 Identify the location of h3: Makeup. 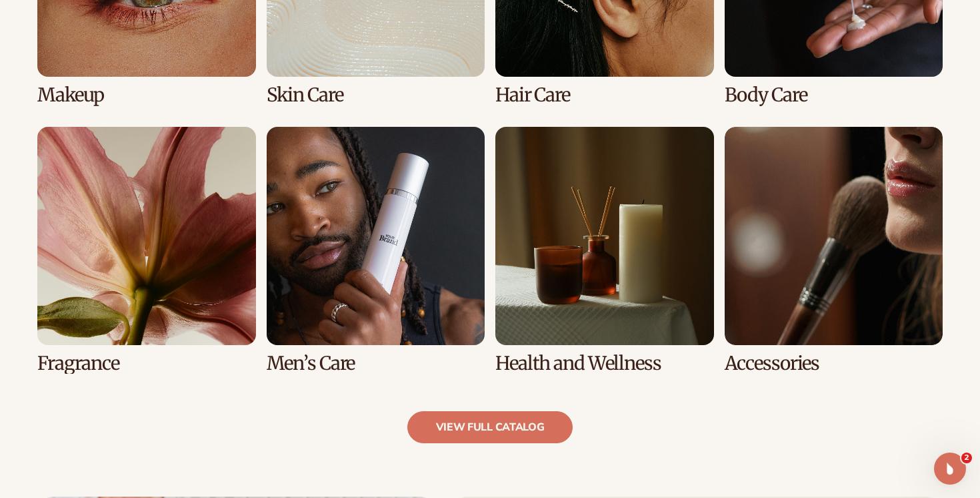
(147, 95).